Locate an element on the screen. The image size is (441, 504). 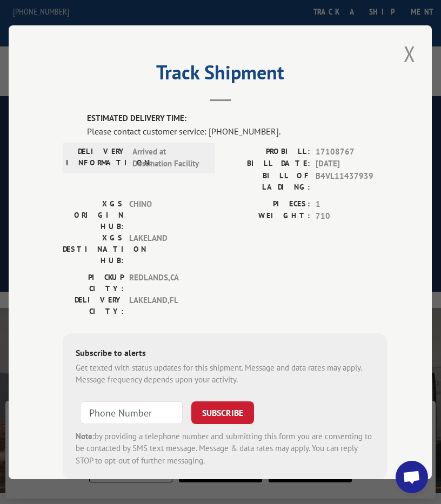
span: Arrived at Destination Facility is located at coordinates (169, 157).